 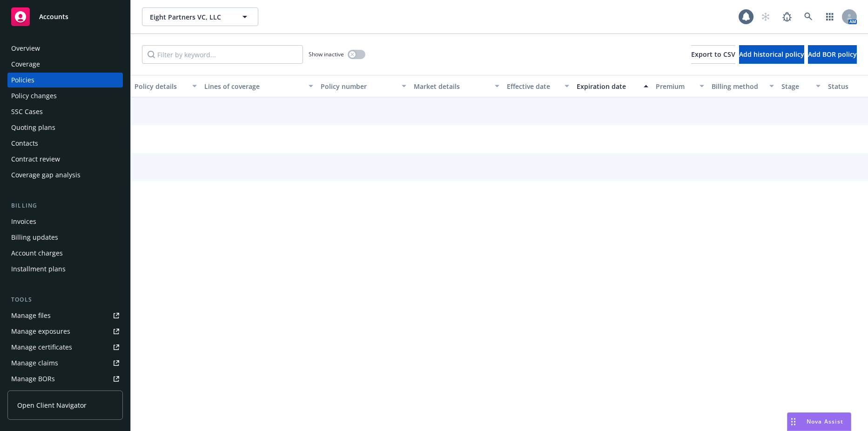 What do you see at coordinates (33, 128) in the screenshot?
I see `div: Quoting plans` at bounding box center [33, 128].